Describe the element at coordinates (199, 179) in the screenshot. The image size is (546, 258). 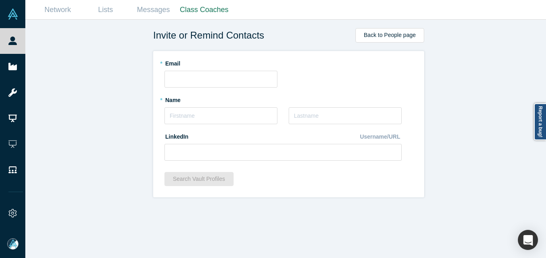
I see `button: Search Vault Profiles` at that location.